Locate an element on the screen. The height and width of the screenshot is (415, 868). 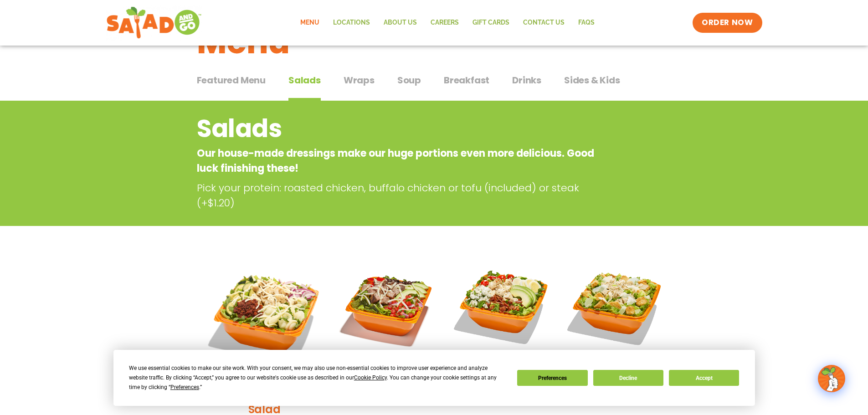
a: Menu is located at coordinates (310, 23).